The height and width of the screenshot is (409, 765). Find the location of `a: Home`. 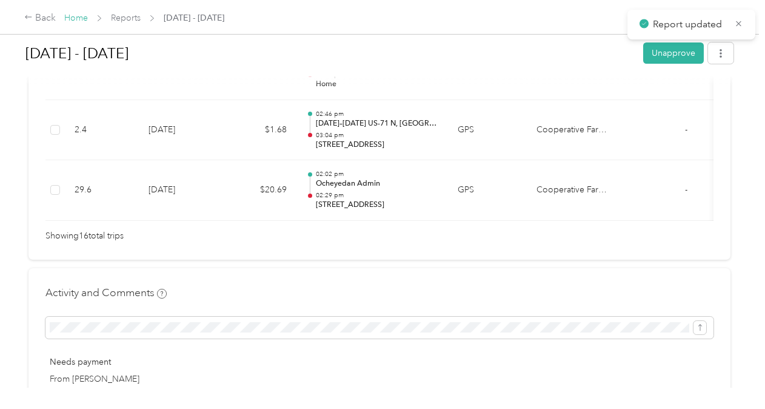

a: Home is located at coordinates (76, 18).